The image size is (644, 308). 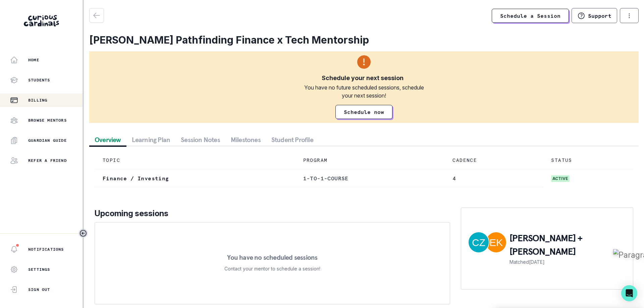 What do you see at coordinates (39, 289) in the screenshot?
I see `p: Sign Out` at bounding box center [39, 289].